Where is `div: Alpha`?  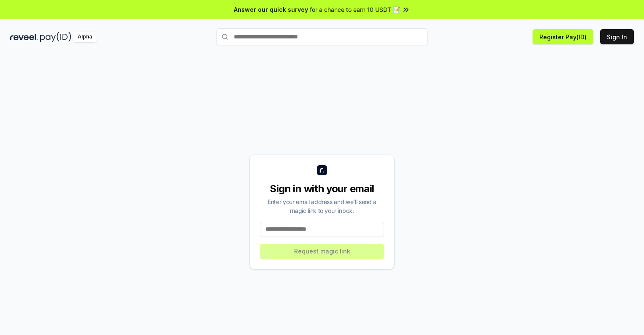 div: Alpha is located at coordinates (85, 37).